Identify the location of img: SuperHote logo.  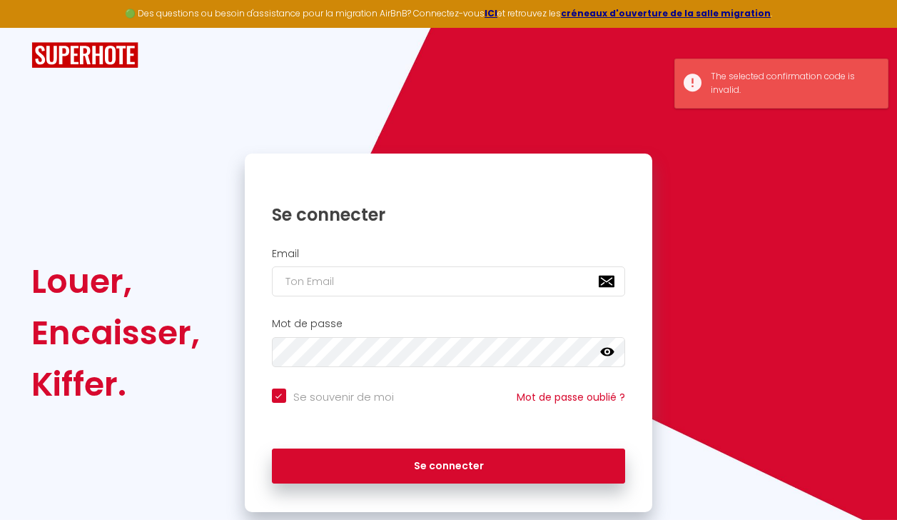
(85, 55).